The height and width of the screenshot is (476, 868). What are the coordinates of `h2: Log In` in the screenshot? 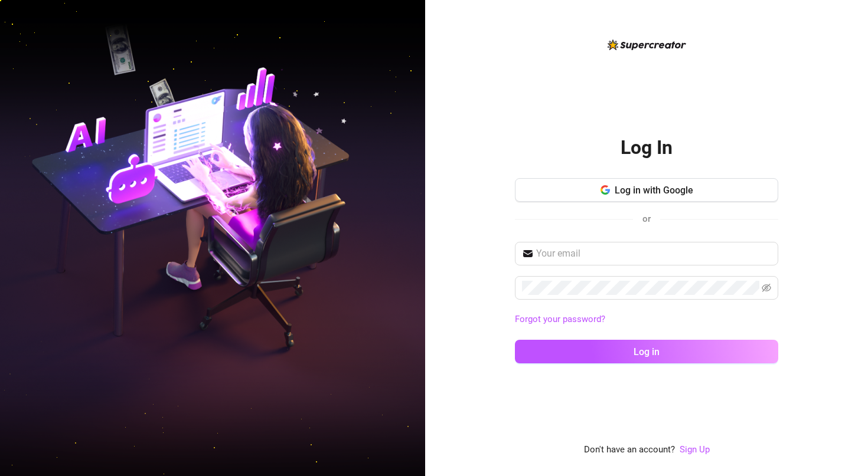 It's located at (647, 147).